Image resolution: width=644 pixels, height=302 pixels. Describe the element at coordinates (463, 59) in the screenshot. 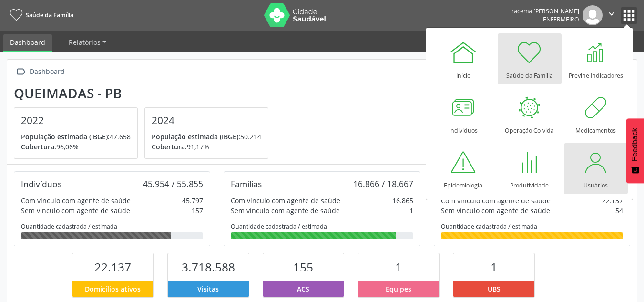

I see `a: Início` at that location.